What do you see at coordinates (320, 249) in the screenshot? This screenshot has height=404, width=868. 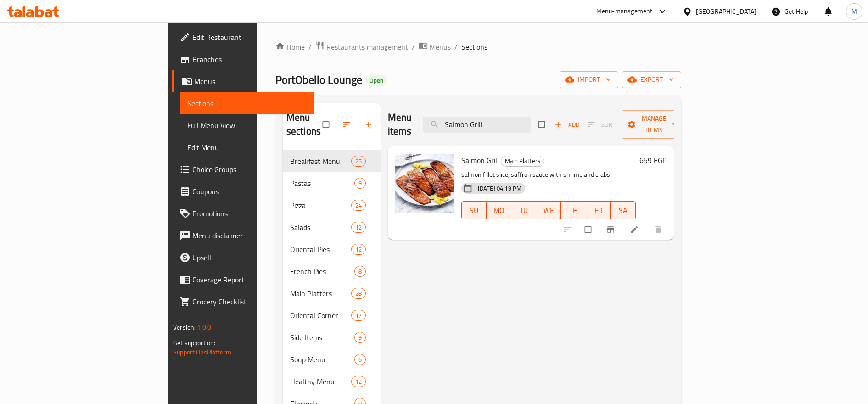 I see `div: Oriental Pies` at bounding box center [320, 249].